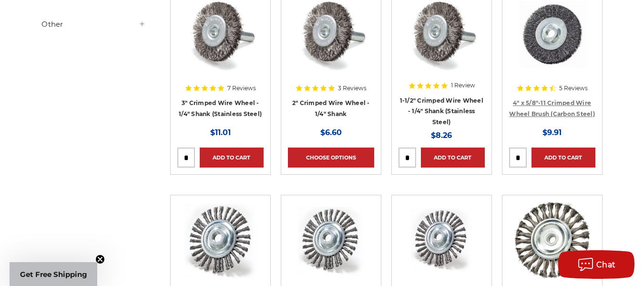 This screenshot has height=286, width=644. Describe the element at coordinates (220, 240) in the screenshot. I see `img: 6" x 5/8"-11 Stringer Bead Wire Wheel` at that location.